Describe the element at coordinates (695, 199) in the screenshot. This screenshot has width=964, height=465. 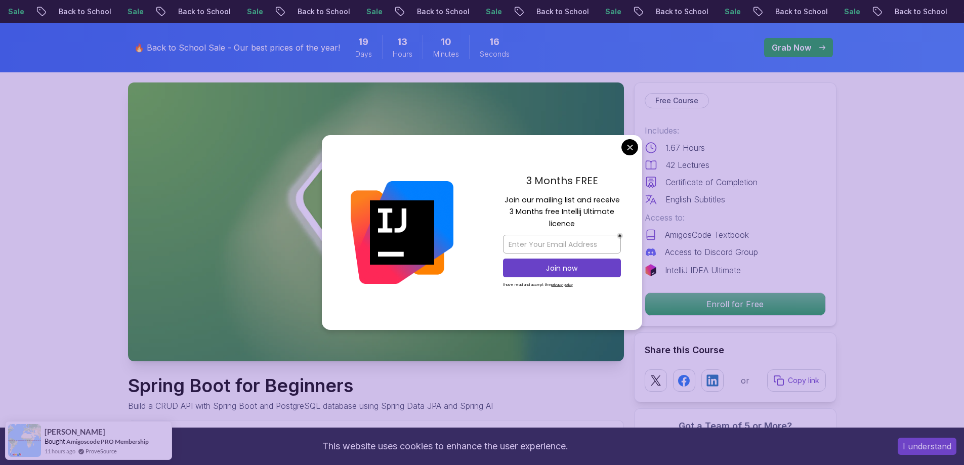
I see `p: English Subtitles` at that location.